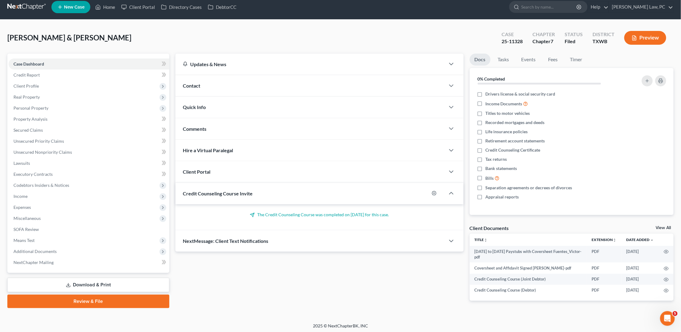 The height and width of the screenshot is (332, 681). Describe the element at coordinates (603, 41) in the screenshot. I see `div: TXWB` at that location.